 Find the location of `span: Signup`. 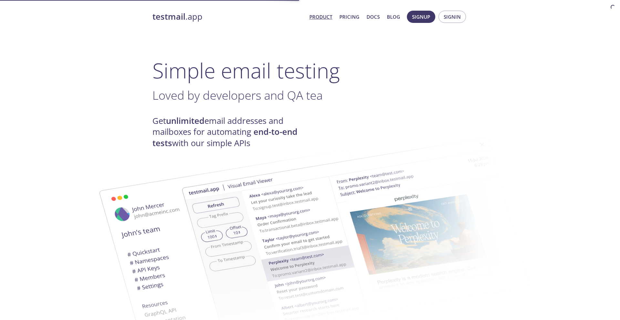

span: Signup is located at coordinates (421, 17).